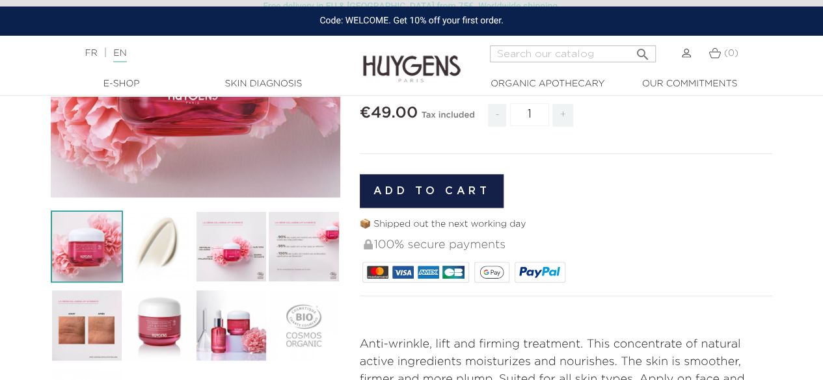 The width and height of the screenshot is (823, 380). What do you see at coordinates (492, 272) in the screenshot?
I see `img: google_pay` at bounding box center [492, 272].